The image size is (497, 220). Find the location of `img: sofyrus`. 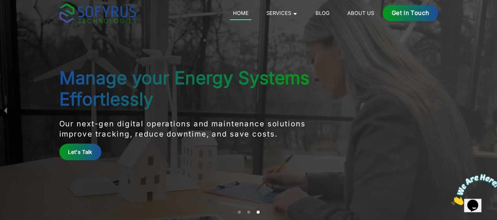

img: sofyrus is located at coordinates (98, 13).